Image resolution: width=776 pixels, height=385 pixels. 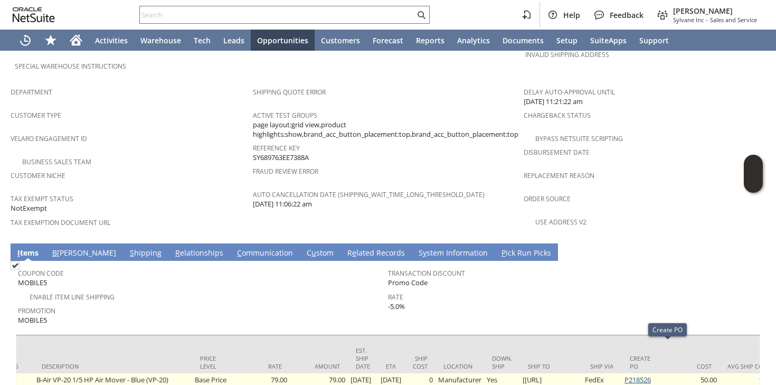 What do you see at coordinates (285, 115) in the screenshot?
I see `a: Active Test Groups` at bounding box center [285, 115].